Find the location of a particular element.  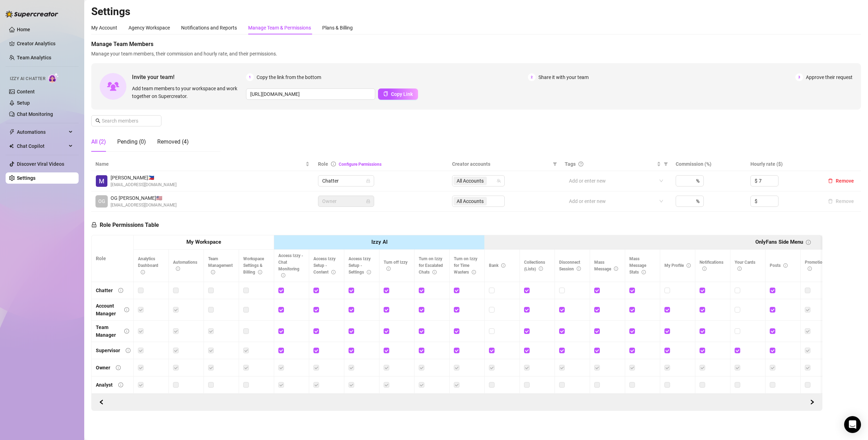

span: Your Cards is located at coordinates (745, 265).